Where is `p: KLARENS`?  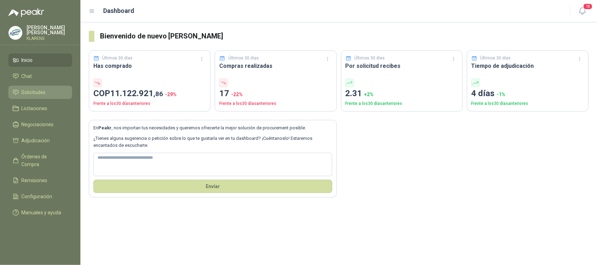 p: KLARENS is located at coordinates (49, 38).